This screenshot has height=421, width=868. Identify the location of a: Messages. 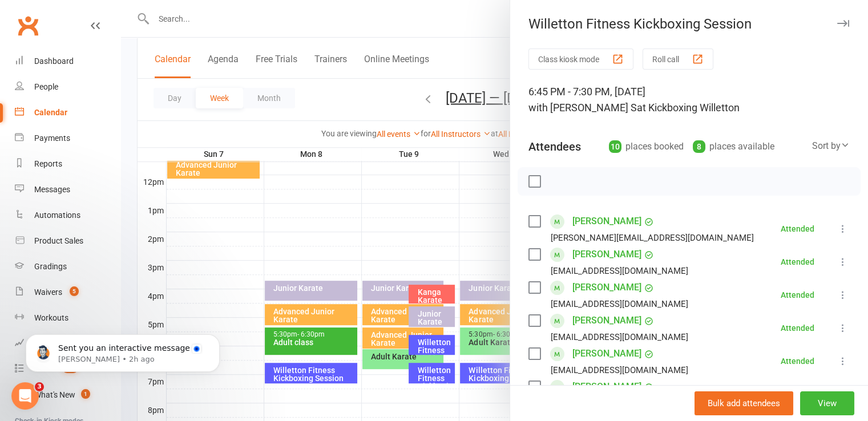
(67, 189).